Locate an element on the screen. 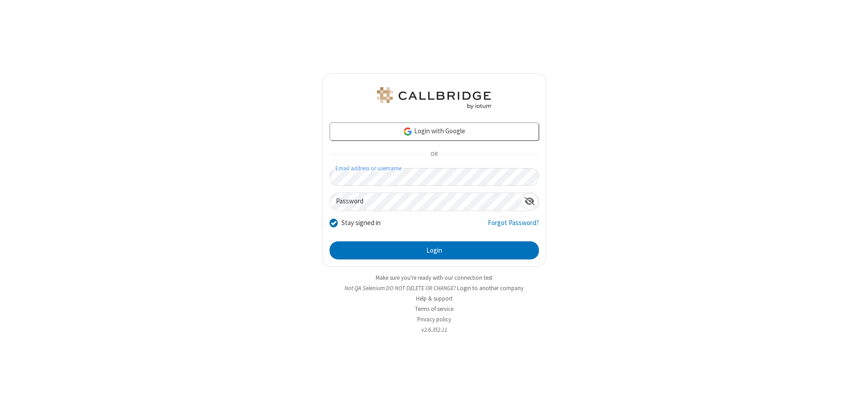  li: Not QA Selenium DO NOT DELETE OR CHANGE? is located at coordinates (434, 288).